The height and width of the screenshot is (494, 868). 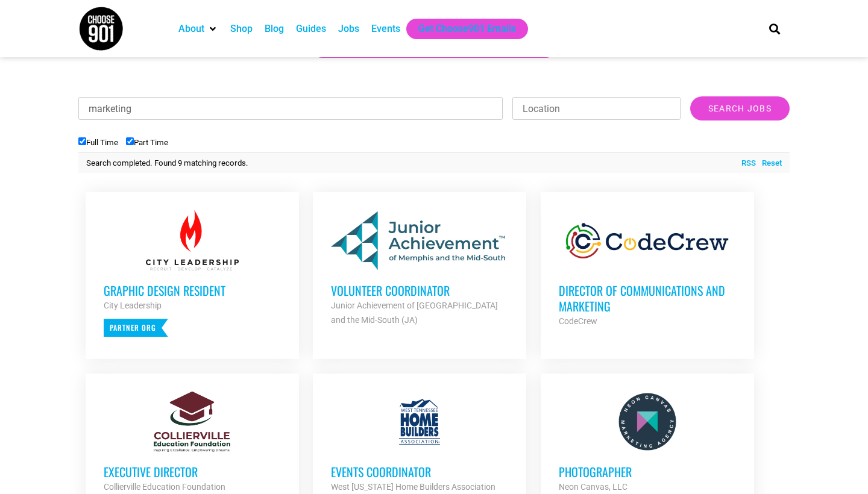 I want to click on a: RSS, so click(x=746, y=164).